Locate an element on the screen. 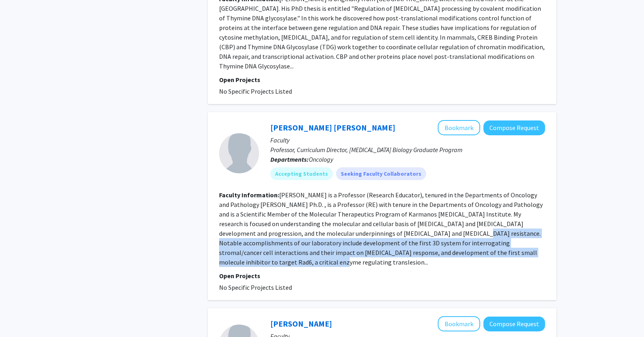 The width and height of the screenshot is (644, 337). button: Add Charles Chung to Bookmarks is located at coordinates (459, 324).